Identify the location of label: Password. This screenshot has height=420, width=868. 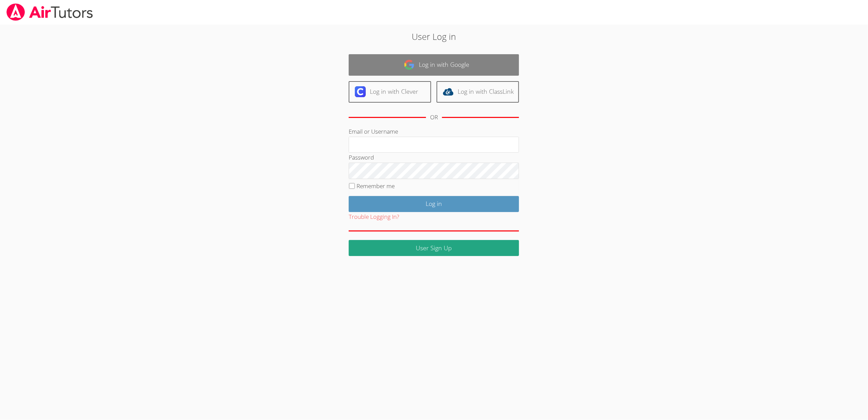
(362, 157).